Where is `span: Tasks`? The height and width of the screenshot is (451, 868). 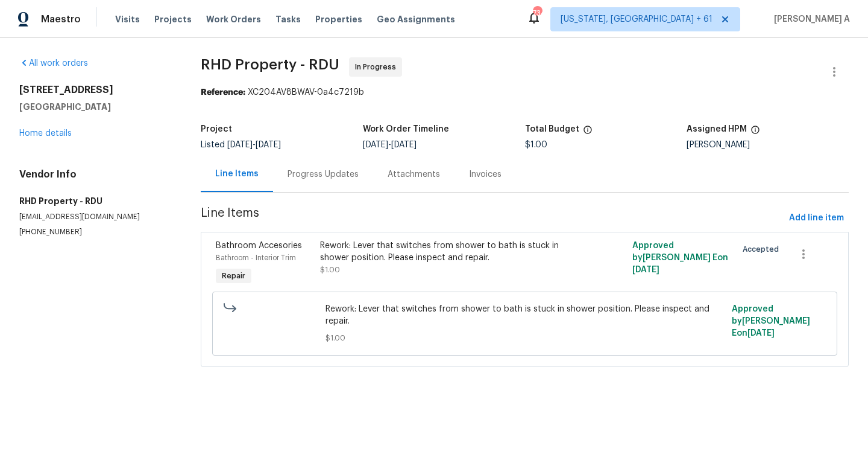 span: Tasks is located at coordinates (288, 19).